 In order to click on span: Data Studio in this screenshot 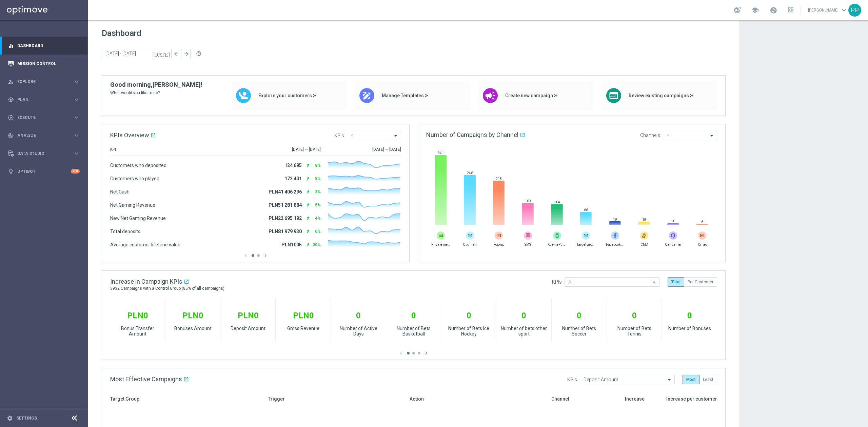, I will do `click(45, 154)`.